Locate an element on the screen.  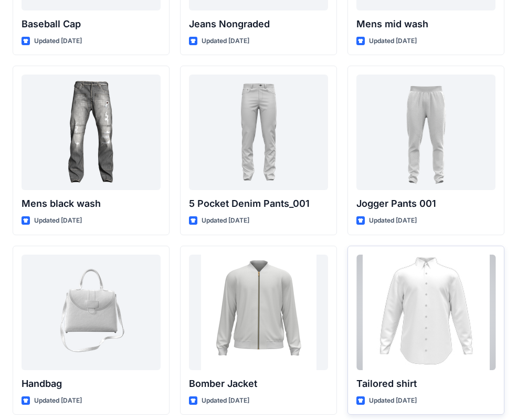
a: Mens black wash is located at coordinates (91, 133).